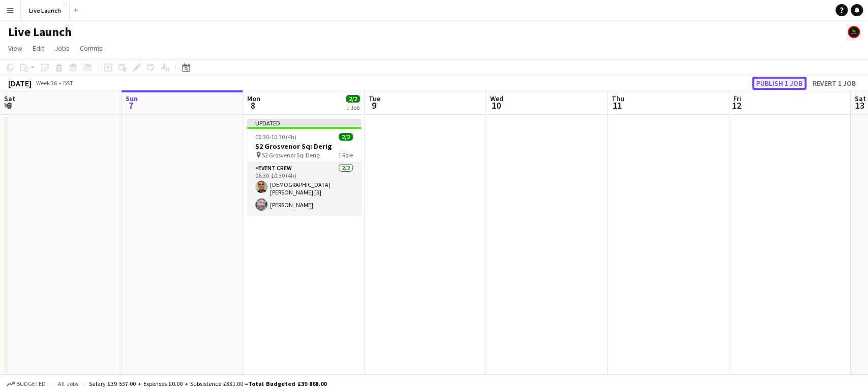 This screenshot has width=868, height=392. Describe the element at coordinates (304, 123) in the screenshot. I see `div: Updated` at that location.